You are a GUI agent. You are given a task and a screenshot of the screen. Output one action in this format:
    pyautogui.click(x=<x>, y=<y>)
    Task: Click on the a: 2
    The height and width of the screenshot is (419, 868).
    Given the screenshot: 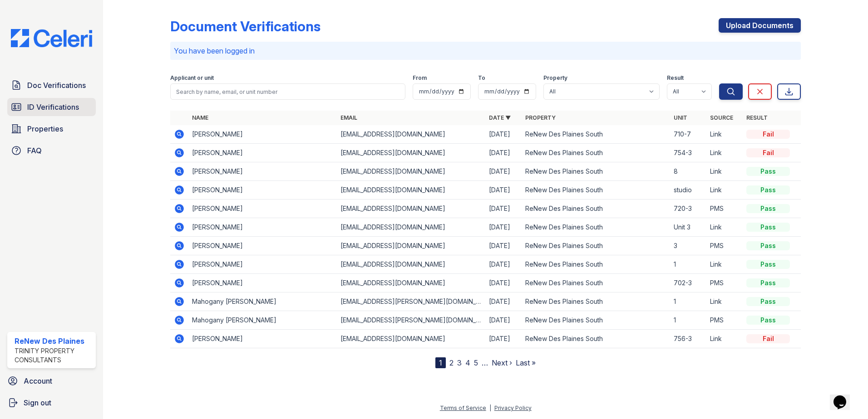 What is the action you would take?
    pyautogui.click(x=451, y=363)
    